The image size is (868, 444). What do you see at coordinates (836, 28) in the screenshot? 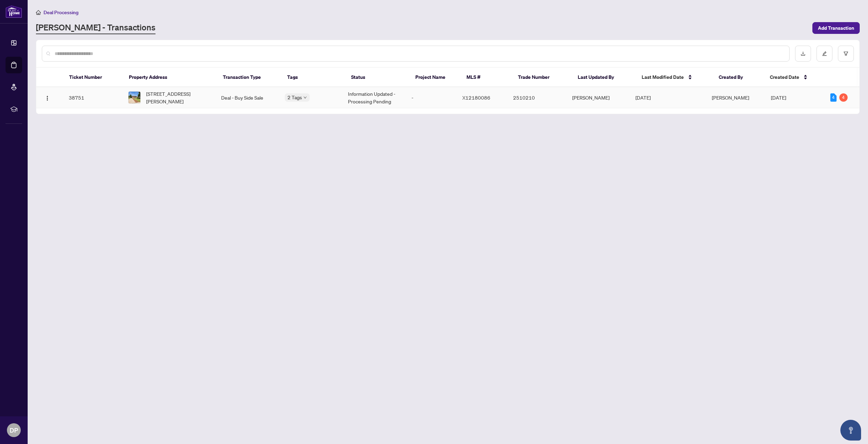
I see `span: Add Transaction` at bounding box center [836, 28].